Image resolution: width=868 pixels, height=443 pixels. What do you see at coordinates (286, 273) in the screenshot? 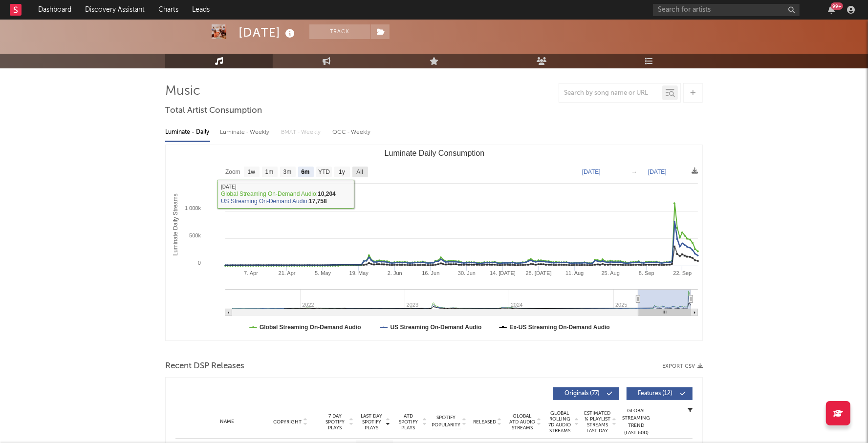
I see `text: 21. Apr` at bounding box center [286, 273].